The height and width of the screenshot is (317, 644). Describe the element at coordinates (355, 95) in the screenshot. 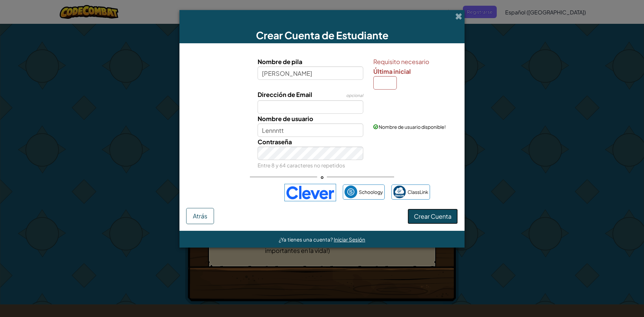

I see `span: opcional` at that location.